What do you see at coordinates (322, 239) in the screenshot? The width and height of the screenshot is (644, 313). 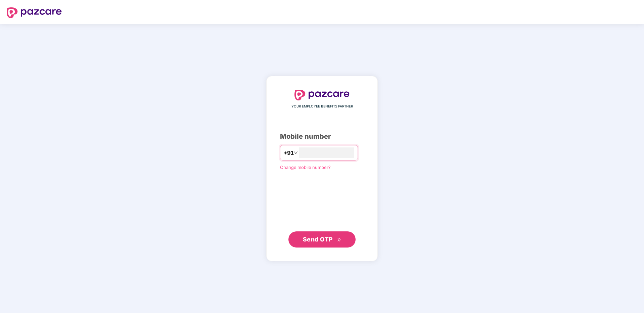 I see `button: Send OTPdouble-right` at bounding box center [322, 239].